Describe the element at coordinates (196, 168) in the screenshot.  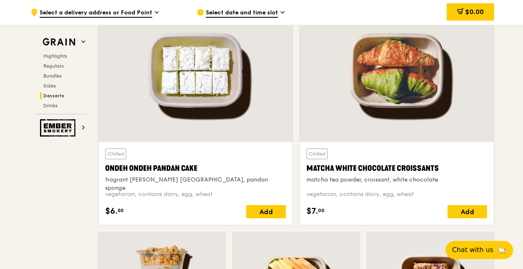
I see `div: Ondeh Ondeh Pandan Cake` at that location.